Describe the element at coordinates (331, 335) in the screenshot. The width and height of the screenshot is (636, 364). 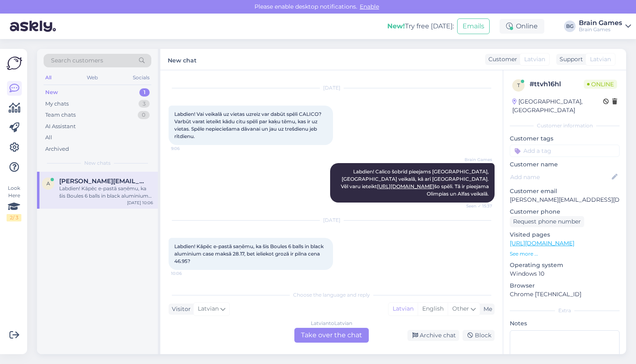
I see `div: Take over the chat` at that location.